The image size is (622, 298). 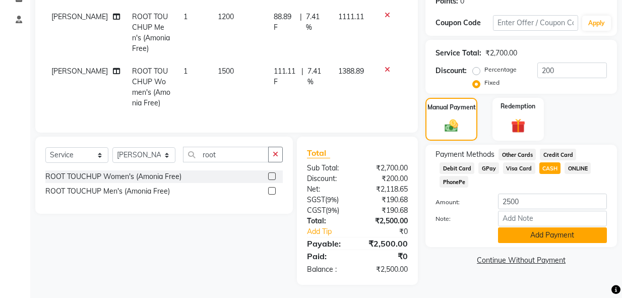 I want to click on div: Balance :, so click(x=328, y=269).